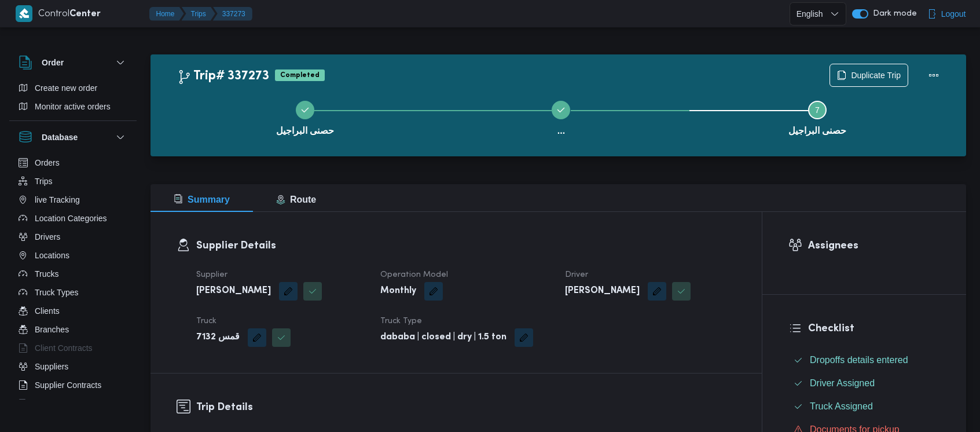 The image size is (980, 432). Describe the element at coordinates (73, 385) in the screenshot. I see `button: Supplier Contracts` at that location.